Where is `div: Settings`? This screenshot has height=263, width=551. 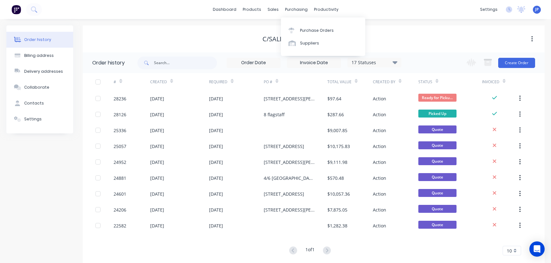
div: Settings is located at coordinates (33, 119).